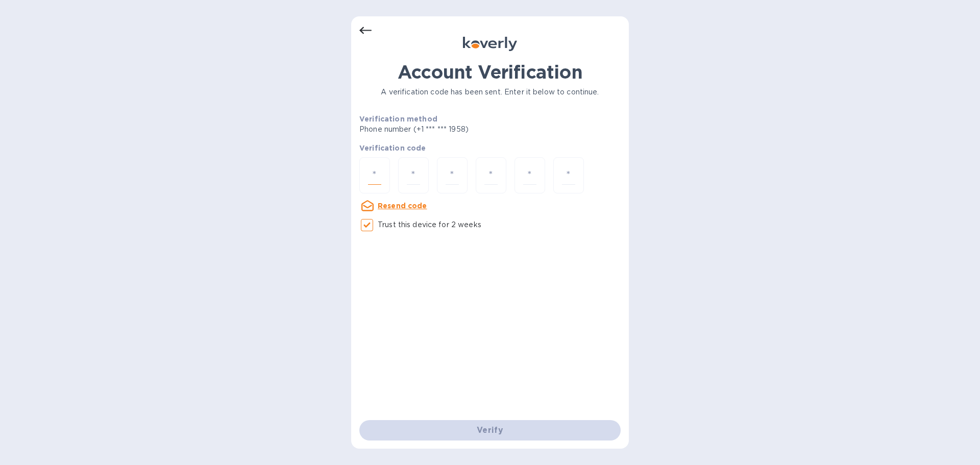  Describe the element at coordinates (429, 224) in the screenshot. I see `p: Trust this device for 2 weeks` at that location.